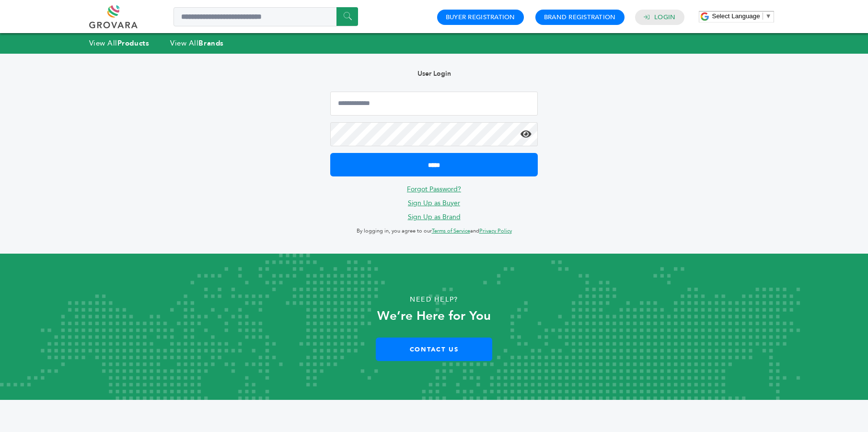  Describe the element at coordinates (580, 17) in the screenshot. I see `a: Brand Registration` at that location.